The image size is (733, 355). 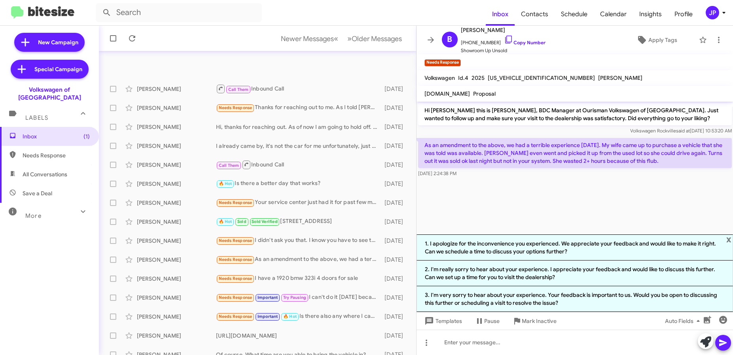 I want to click on button: Apply Tags, so click(x=657, y=40).